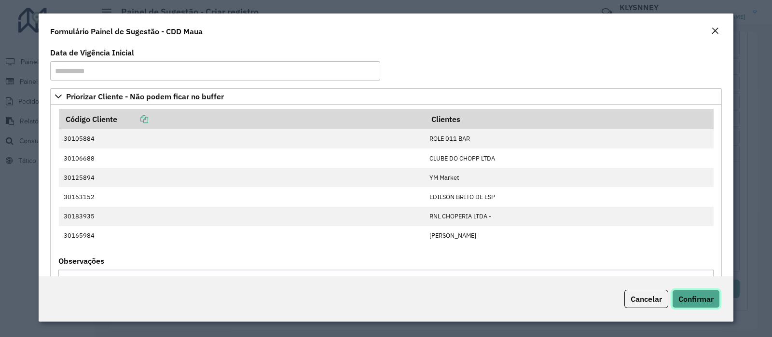  Describe the element at coordinates (242, 197) in the screenshot. I see `td: 30163152` at that location.